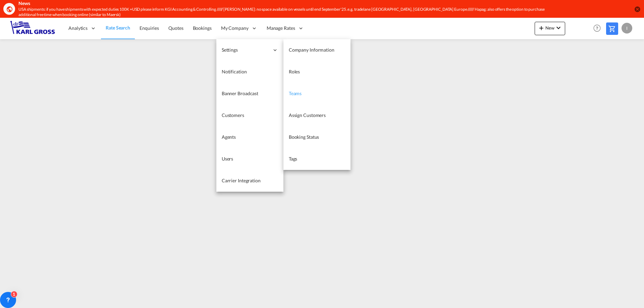 This screenshot has height=308, width=644. I want to click on a: Users, so click(250, 159).